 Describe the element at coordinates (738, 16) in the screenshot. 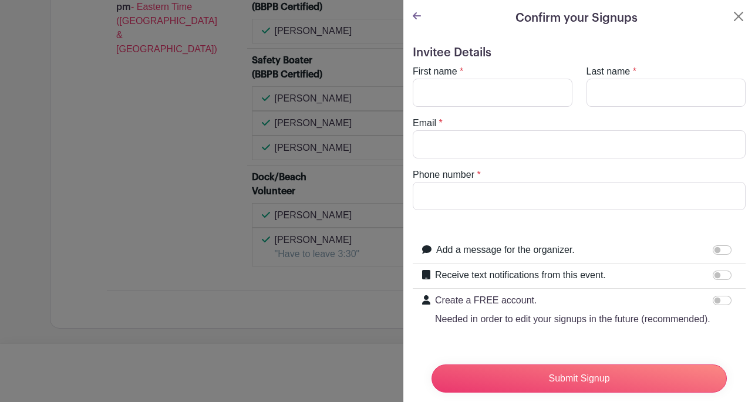

I see `button: Close` at that location.